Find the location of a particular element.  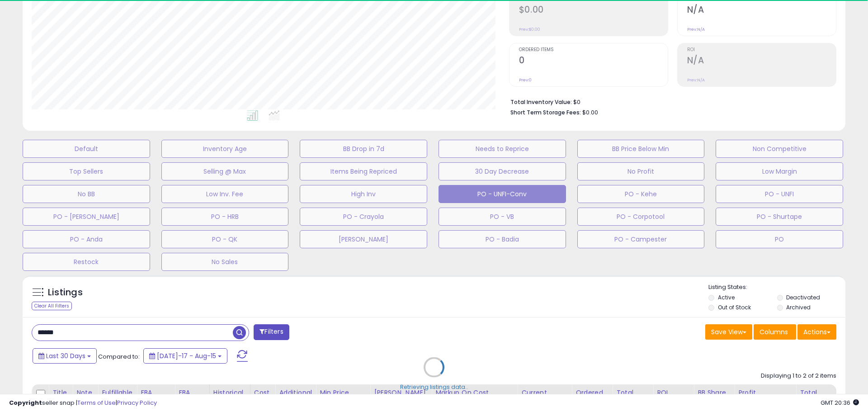

button: PO - Shurtape is located at coordinates (780, 216).